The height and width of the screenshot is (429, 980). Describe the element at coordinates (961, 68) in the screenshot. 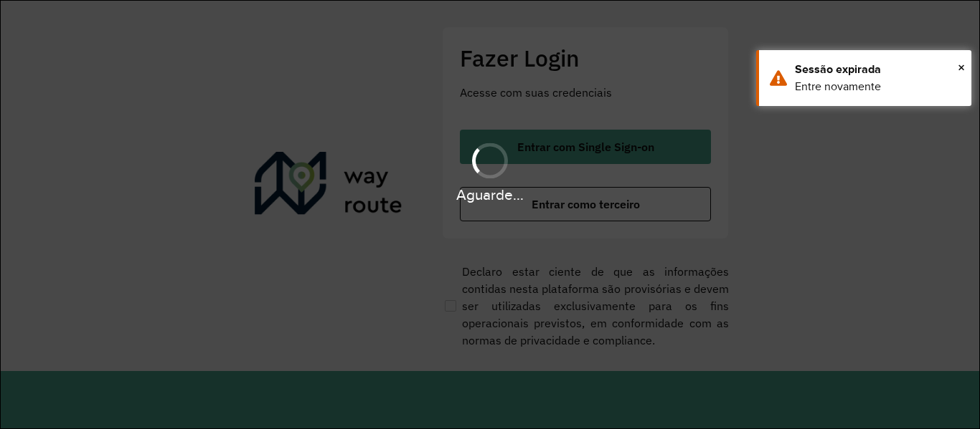

I see `button: Fechar` at that location.